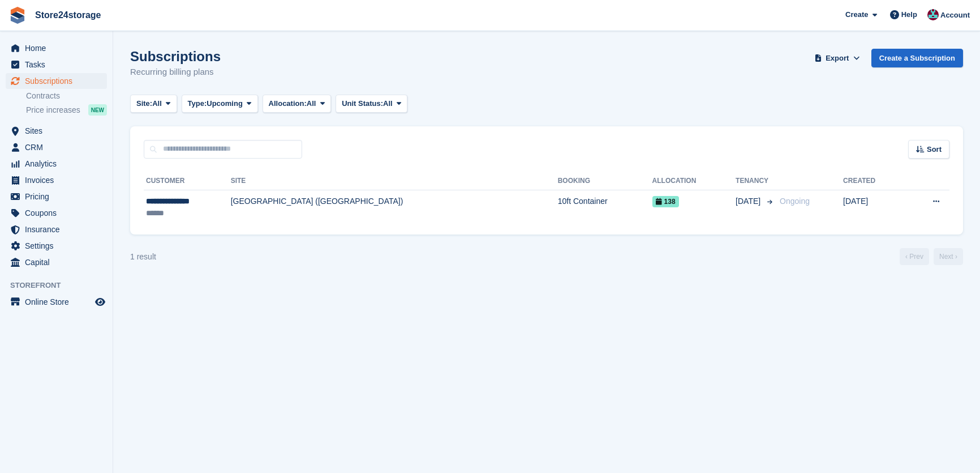  I want to click on th: Booking, so click(605, 181).